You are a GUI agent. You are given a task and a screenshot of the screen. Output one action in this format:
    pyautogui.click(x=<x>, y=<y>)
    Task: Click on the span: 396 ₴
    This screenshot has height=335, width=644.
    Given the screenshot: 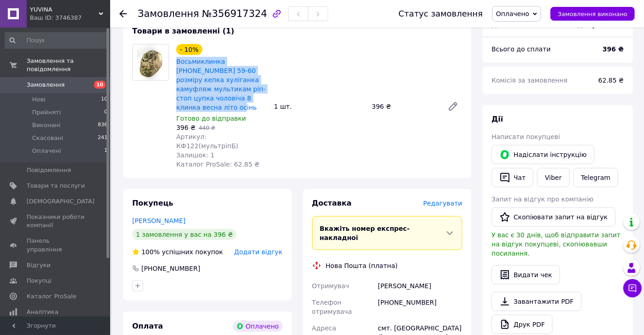 What is the action you would take?
    pyautogui.click(x=185, y=128)
    